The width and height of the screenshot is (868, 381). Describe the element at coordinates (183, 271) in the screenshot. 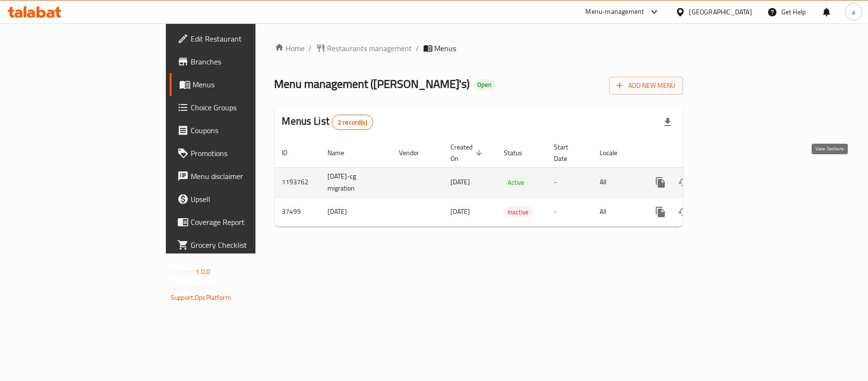

I see `span: Version:` at that location.